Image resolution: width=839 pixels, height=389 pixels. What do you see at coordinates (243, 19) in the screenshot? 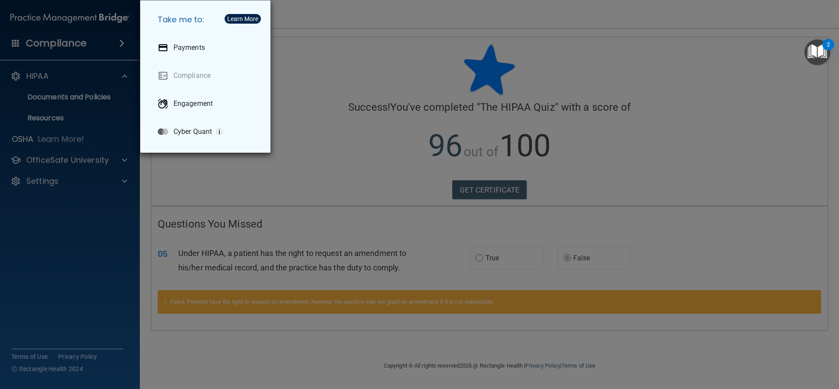
I see `button: Learn More` at bounding box center [243, 19].